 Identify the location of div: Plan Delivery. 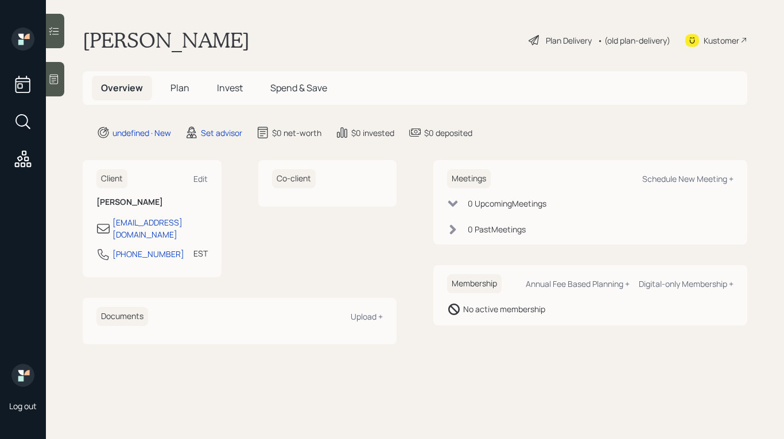
(569, 40).